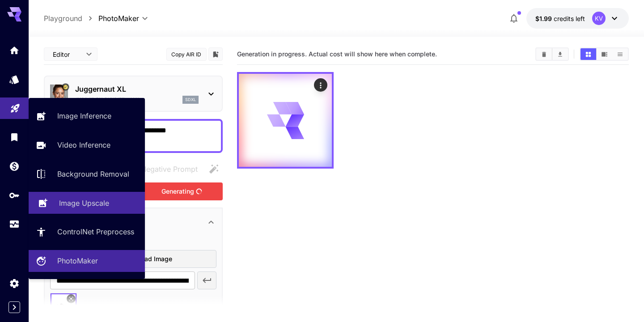  I want to click on a: Video Inference, so click(87, 145).